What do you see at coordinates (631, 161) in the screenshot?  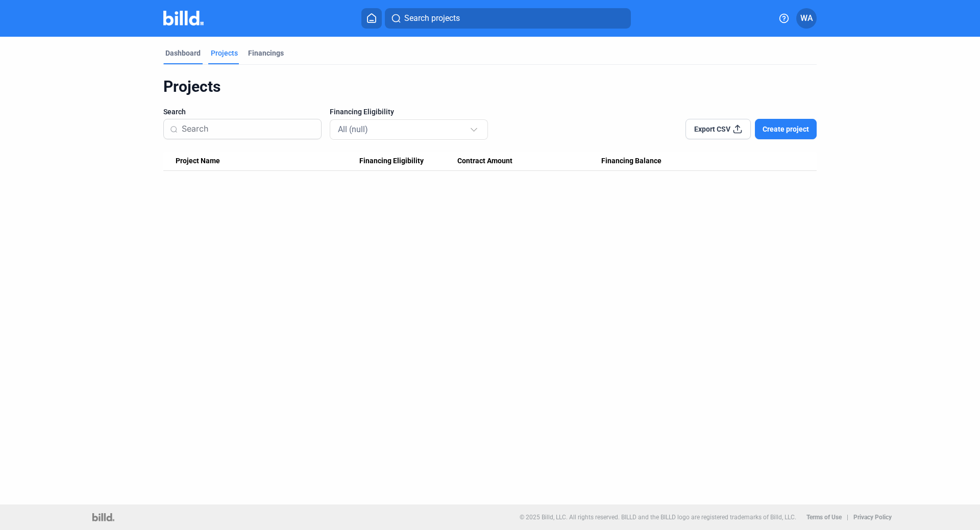 I see `span: Financing Balance` at bounding box center [631, 161].